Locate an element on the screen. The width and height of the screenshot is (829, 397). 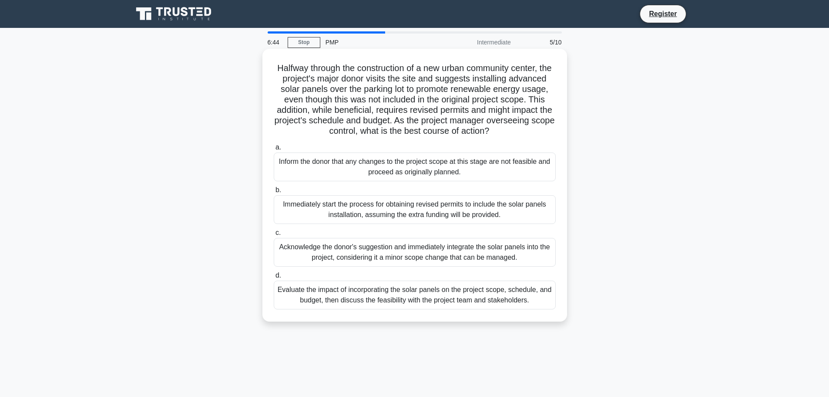
div: Evaluate the impact of incorporating the solar panels on the project scope, schedule, and budget,... is located at coordinates (415, 295).